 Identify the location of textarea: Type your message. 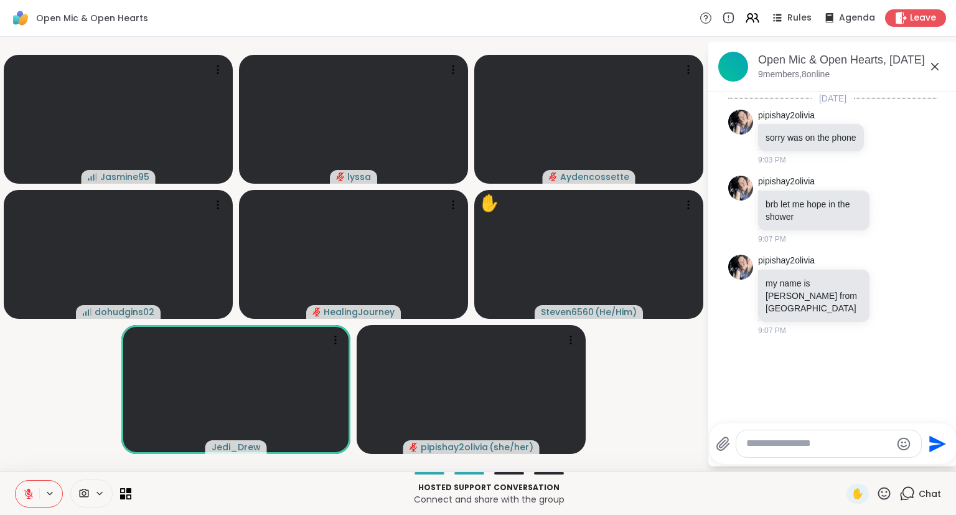
(818, 443).